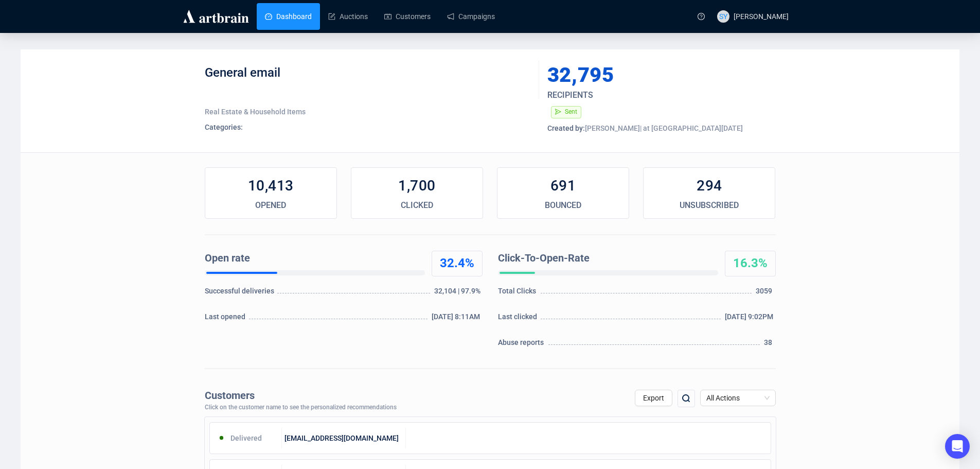 This screenshot has width=980, height=469. Describe the element at coordinates (288, 16) in the screenshot. I see `a: Dashboard` at that location.